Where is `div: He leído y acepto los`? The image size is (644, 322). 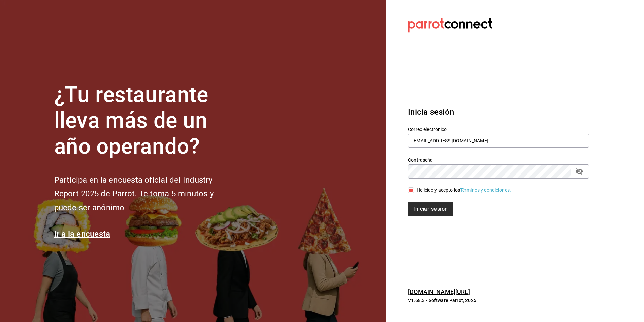 div: He leído y acepto los is located at coordinates (464, 190).